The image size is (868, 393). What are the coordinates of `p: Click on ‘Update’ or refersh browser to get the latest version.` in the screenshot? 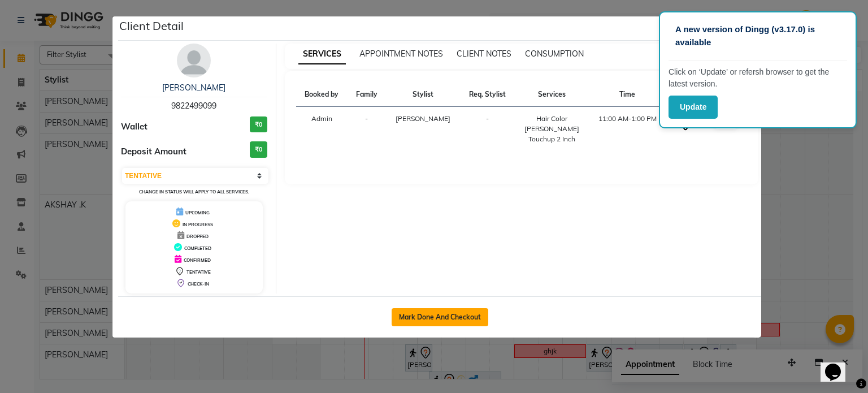 It's located at (758, 78).